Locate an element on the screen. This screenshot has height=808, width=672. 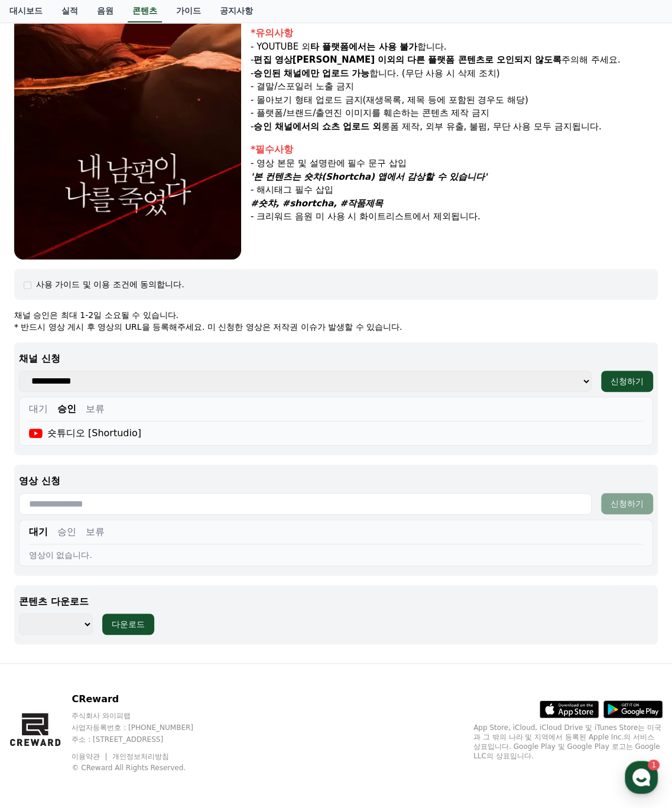
strong: 타 플랫폼에서는 사용 불가 is located at coordinates (363, 47).